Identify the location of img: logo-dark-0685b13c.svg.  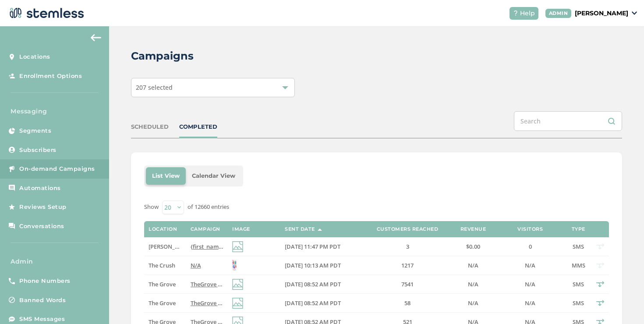
(46, 13).